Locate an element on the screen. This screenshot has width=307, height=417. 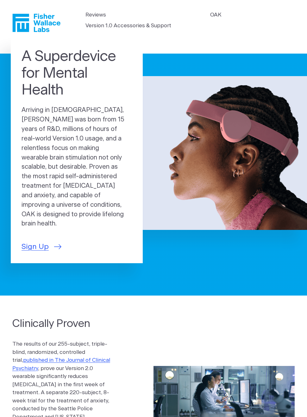
a: Version 1.0 Accessories & Support is located at coordinates (128, 26).